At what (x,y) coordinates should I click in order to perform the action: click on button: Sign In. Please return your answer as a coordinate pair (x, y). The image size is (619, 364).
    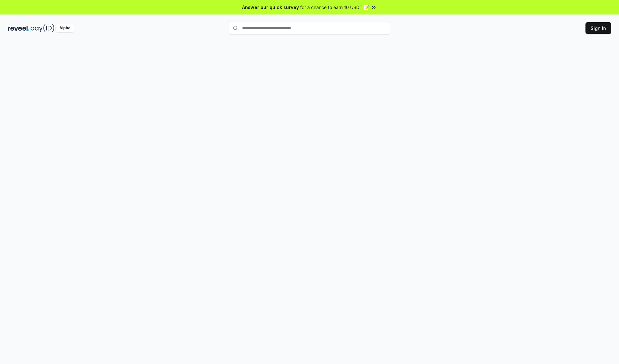
    Looking at the image, I should click on (598, 28).